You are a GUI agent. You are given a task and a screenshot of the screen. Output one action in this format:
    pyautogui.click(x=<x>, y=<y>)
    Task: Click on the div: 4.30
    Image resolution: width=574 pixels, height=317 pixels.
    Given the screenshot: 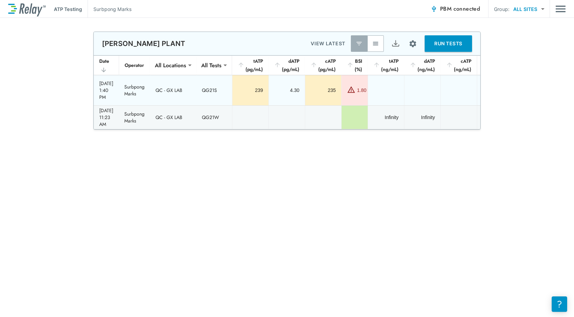 What is the action you would take?
    pyautogui.click(x=287, y=90)
    